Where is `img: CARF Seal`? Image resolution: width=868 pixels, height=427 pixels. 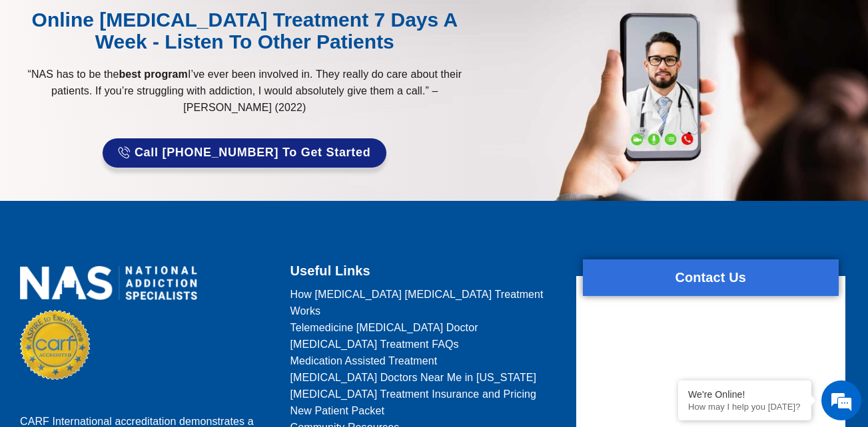
img: CARF Seal is located at coordinates (55, 345).